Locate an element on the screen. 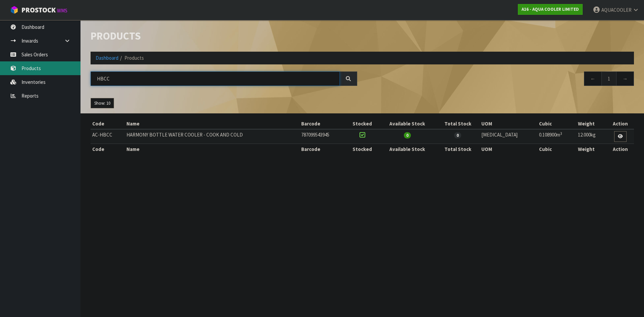  sup: 3 is located at coordinates (561, 134).